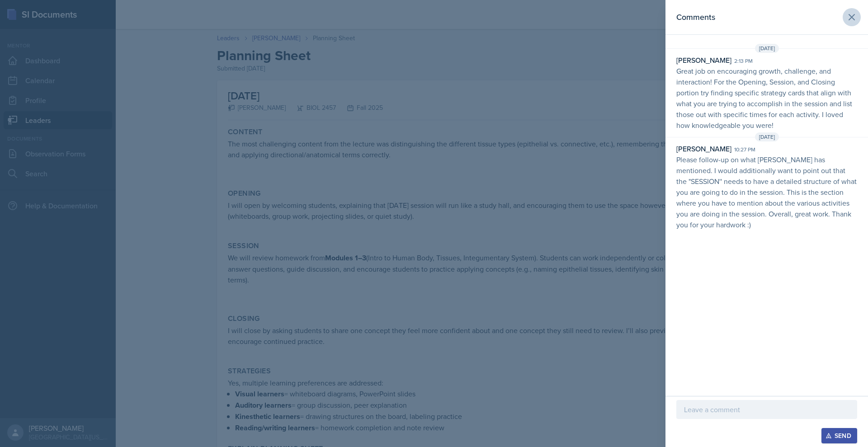 The width and height of the screenshot is (868, 447). What do you see at coordinates (840, 435) in the screenshot?
I see `button: Send` at bounding box center [840, 435].